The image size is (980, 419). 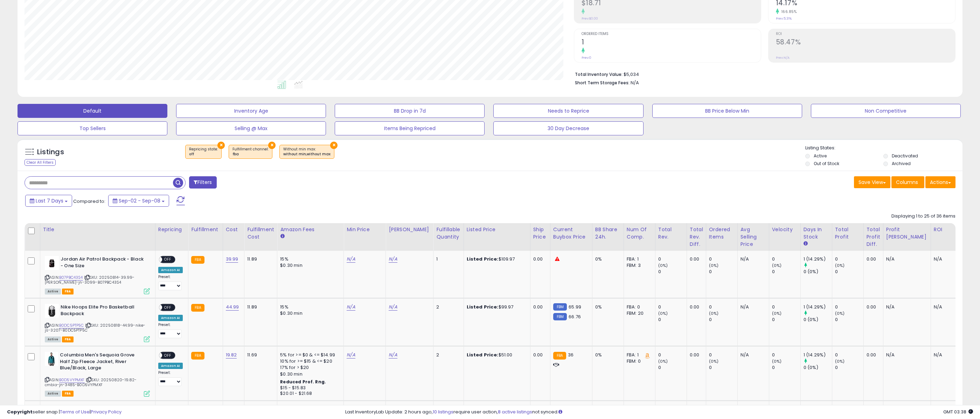 What do you see at coordinates (820, 156) in the screenshot?
I see `label: Active` at bounding box center [820, 156].